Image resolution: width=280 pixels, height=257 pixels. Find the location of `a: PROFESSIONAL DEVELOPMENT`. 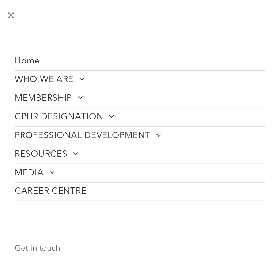

a: PROFESSIONAL DEVELOPMENT is located at coordinates (140, 136).